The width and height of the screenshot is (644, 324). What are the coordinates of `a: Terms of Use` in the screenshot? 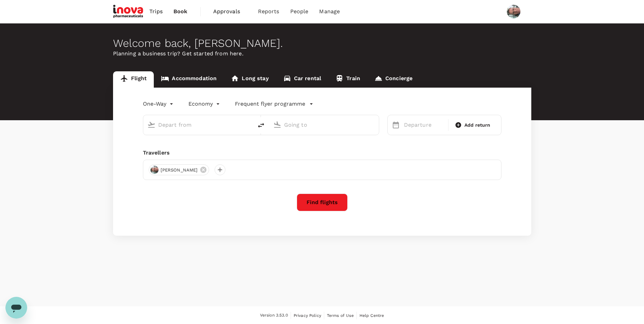 It's located at (340, 315).